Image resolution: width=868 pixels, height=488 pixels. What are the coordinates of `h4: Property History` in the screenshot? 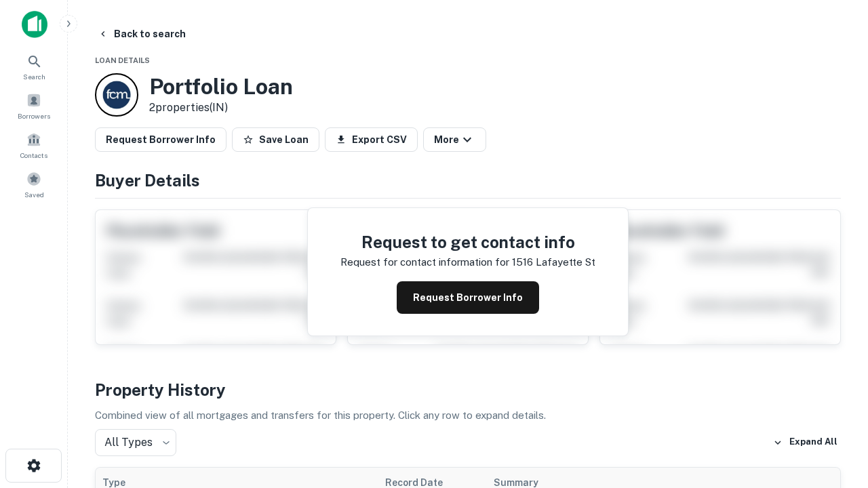 It's located at (468, 390).